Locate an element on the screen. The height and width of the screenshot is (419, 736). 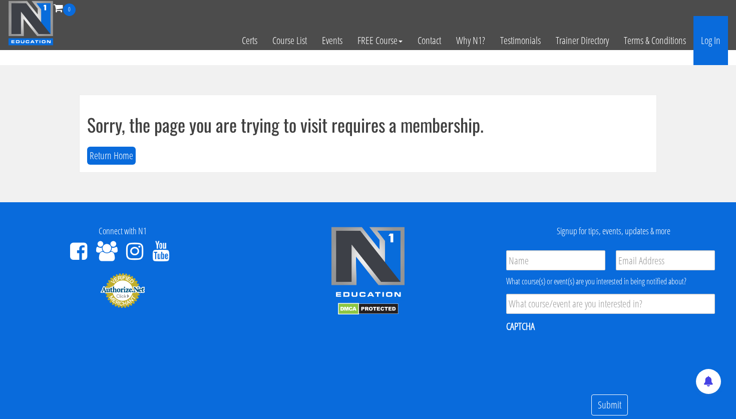
input: Email Address is located at coordinates (665, 260).